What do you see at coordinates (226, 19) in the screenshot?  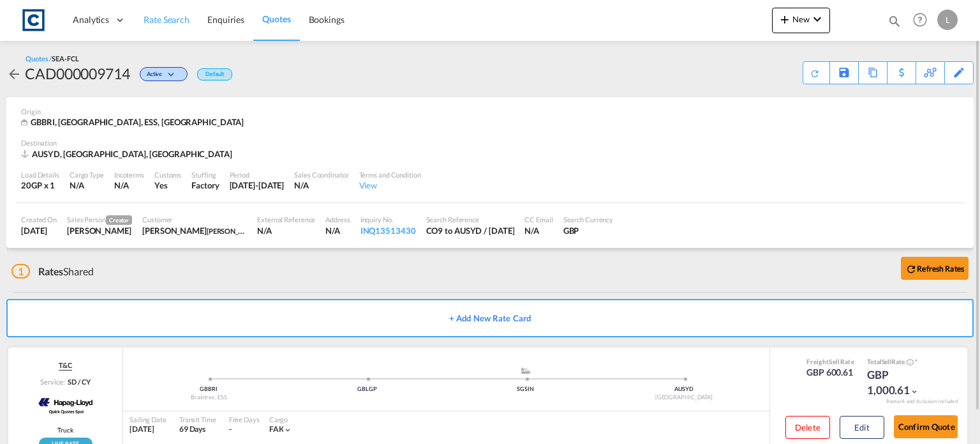 I see `span: Enquiries` at bounding box center [226, 19].